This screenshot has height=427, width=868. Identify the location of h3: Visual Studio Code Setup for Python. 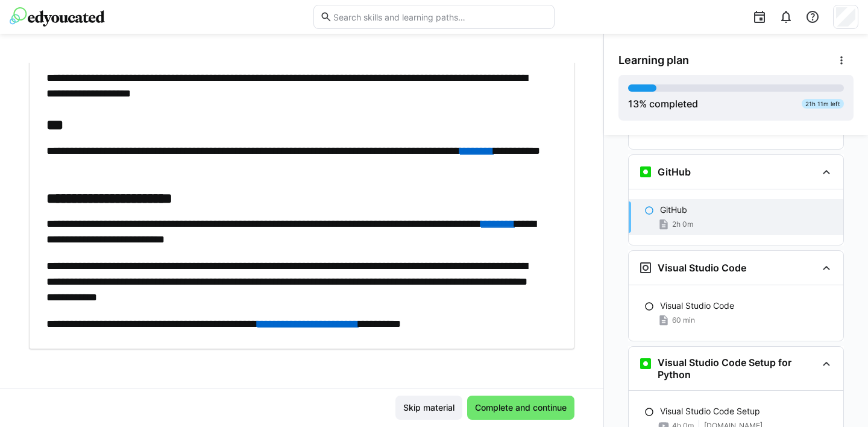
(737, 369).